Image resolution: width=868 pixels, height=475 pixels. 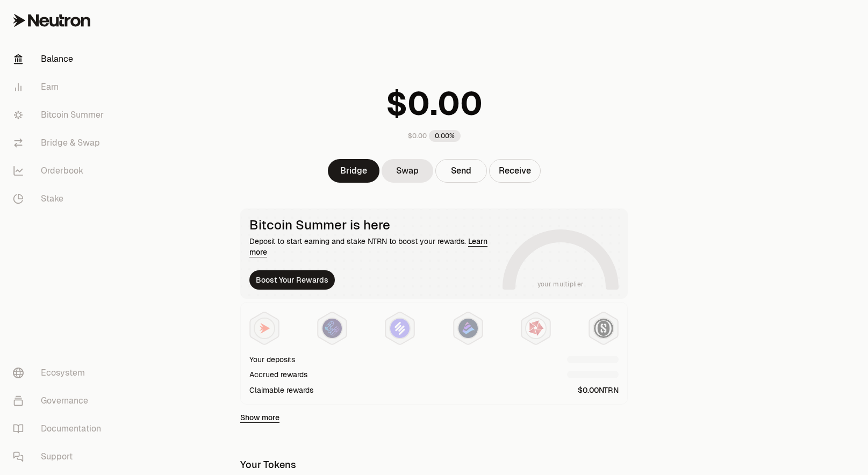 I want to click on button: Boost Your Rewards, so click(x=292, y=280).